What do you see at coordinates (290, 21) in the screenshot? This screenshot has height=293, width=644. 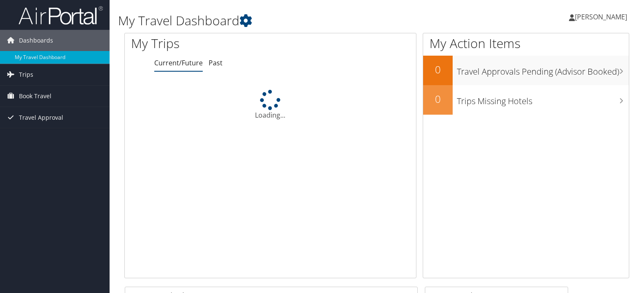 I see `h1: My Travel Dashboard` at bounding box center [290, 21].